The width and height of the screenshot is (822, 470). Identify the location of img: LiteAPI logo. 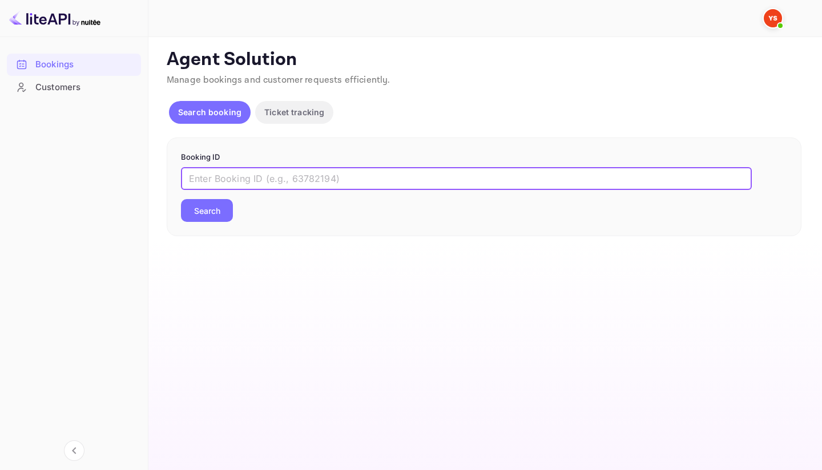
(55, 18).